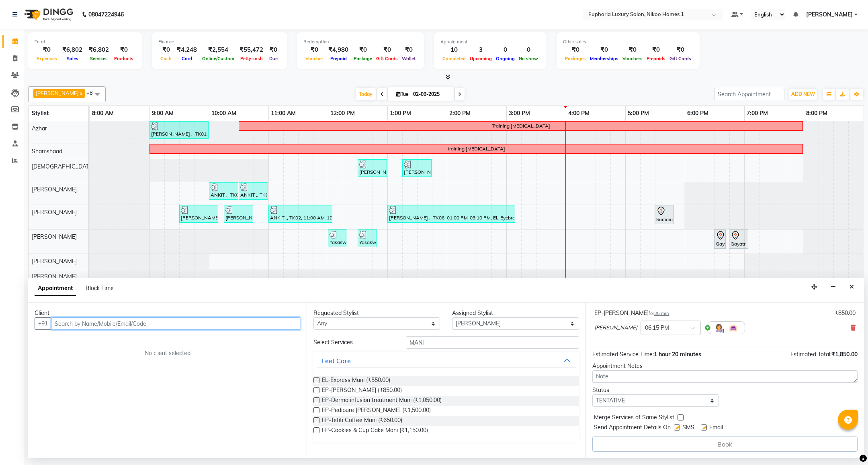 The width and height of the screenshot is (868, 465). Describe the element at coordinates (851, 287) in the screenshot. I see `button: Close` at that location.